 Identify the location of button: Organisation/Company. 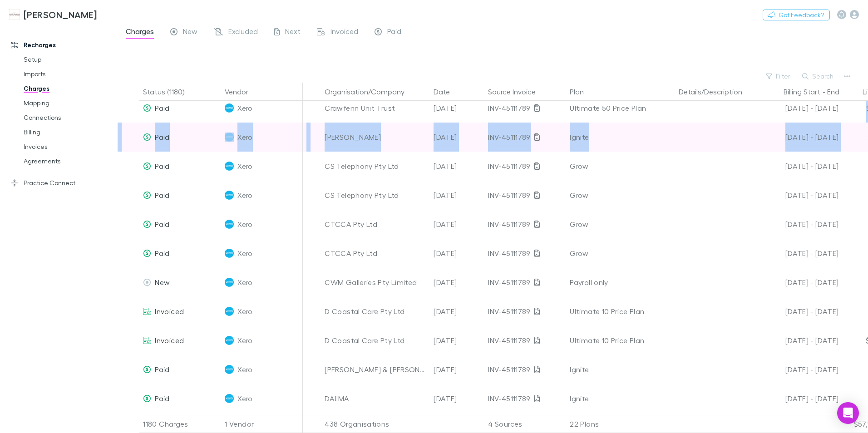
(370, 92).